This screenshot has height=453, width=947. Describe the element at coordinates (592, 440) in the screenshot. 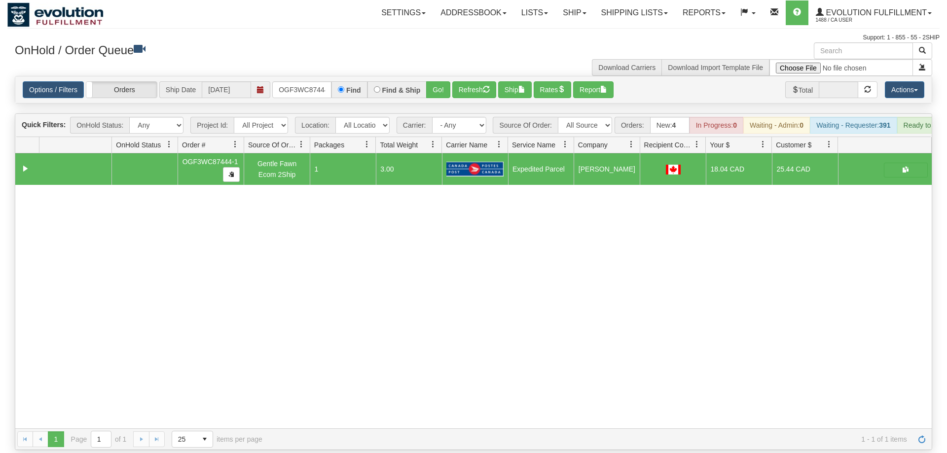

I see `span: 1 - 1 of 1 items` at that location.